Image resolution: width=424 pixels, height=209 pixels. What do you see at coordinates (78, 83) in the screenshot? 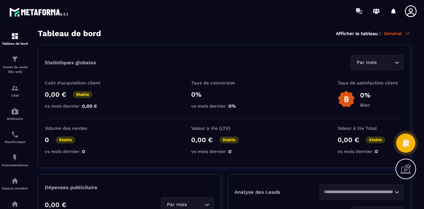
I see `p: Coût d'acquisition client` at bounding box center [78, 83].